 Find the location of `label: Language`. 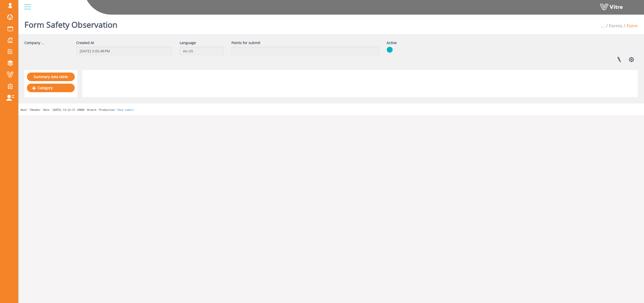

label: Language is located at coordinates (188, 43).